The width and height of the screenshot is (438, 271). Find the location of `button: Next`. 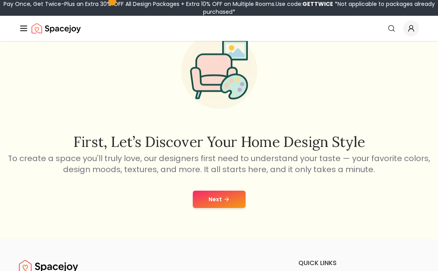

button: Next is located at coordinates (219, 199).